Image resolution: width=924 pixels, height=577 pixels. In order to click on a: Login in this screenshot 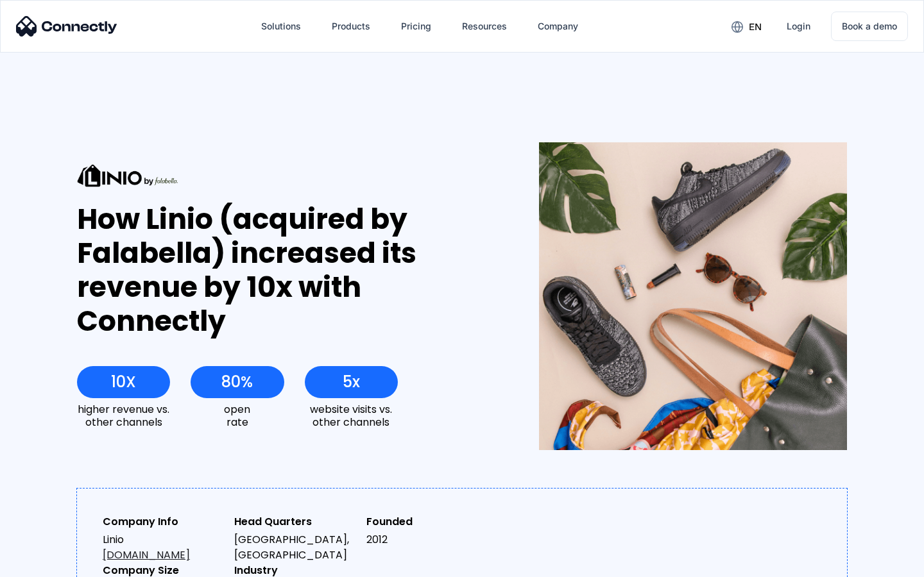, I will do `click(798, 26)`.